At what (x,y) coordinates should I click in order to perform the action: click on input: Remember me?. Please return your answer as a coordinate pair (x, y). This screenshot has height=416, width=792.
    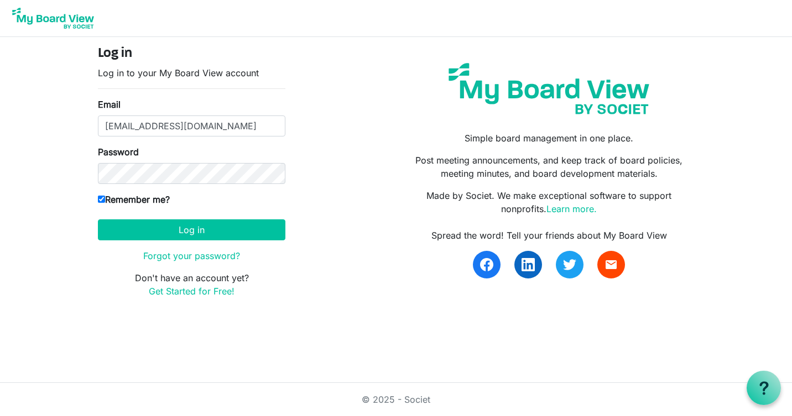
    Looking at the image, I should click on (101, 199).